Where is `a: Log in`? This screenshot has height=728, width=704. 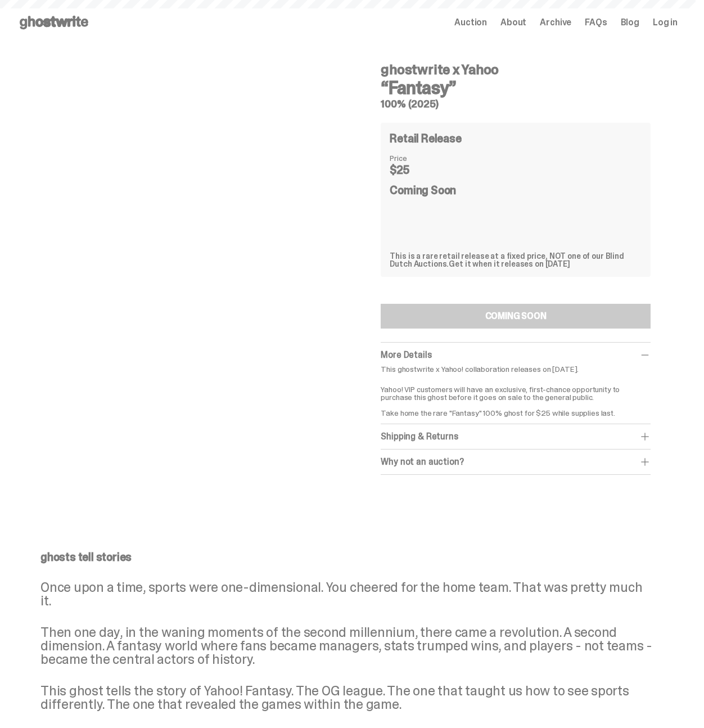
a: Log in is located at coordinates (666, 23).